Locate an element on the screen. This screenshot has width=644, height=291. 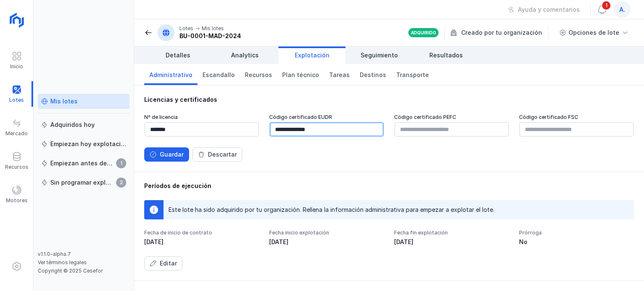
div: Lotes is located at coordinates (186, 28).